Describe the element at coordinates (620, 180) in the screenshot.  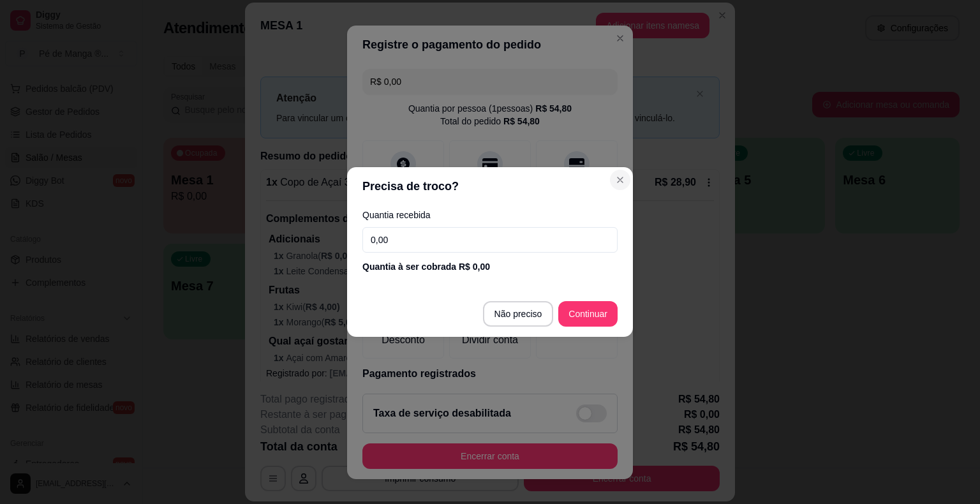
I see `button: Close` at that location.